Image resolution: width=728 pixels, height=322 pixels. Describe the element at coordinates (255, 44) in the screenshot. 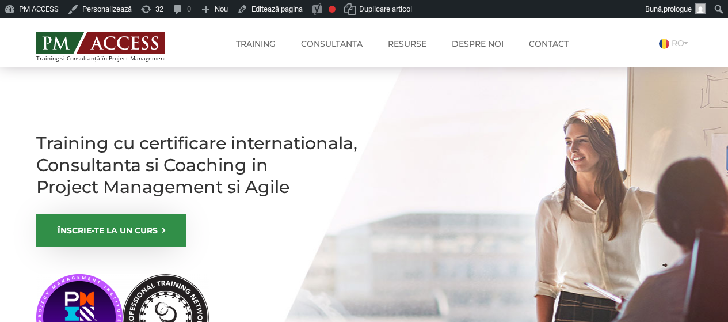

I see `a: Training` at that location.